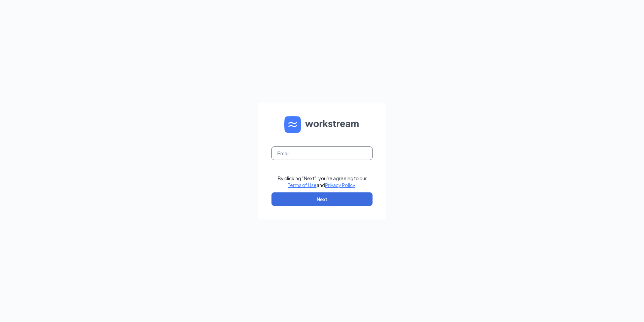 Image resolution: width=644 pixels, height=322 pixels. I want to click on a: Privacy Policy, so click(340, 185).